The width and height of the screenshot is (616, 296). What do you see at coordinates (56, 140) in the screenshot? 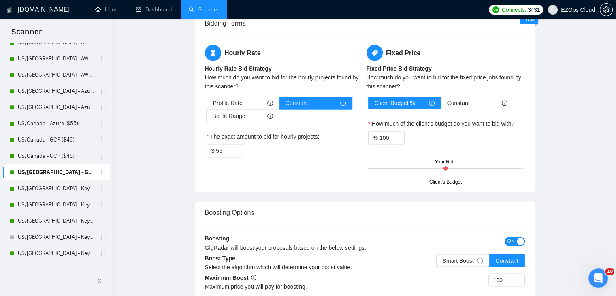
I see `a: US/Canada - GCP ($40)` at bounding box center [56, 140].